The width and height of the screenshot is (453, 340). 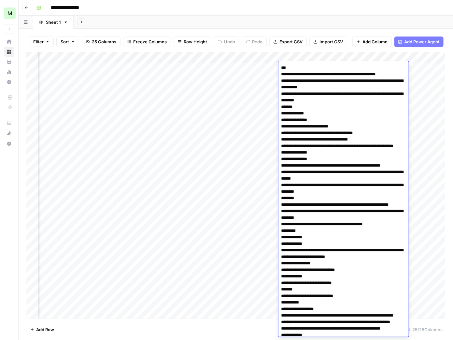 I want to click on button: 25 Columns, so click(x=101, y=42).